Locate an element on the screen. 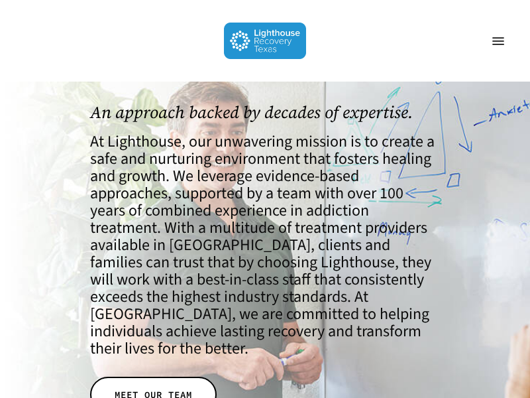 This screenshot has width=530, height=398. a: Navigation Menu is located at coordinates (498, 41).